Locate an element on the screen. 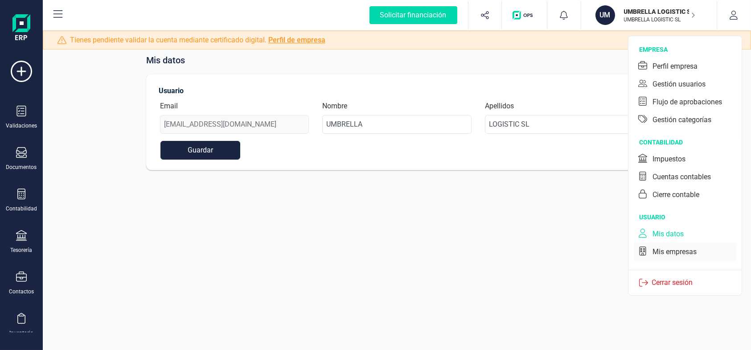  div: Inventario is located at coordinates (21, 333).